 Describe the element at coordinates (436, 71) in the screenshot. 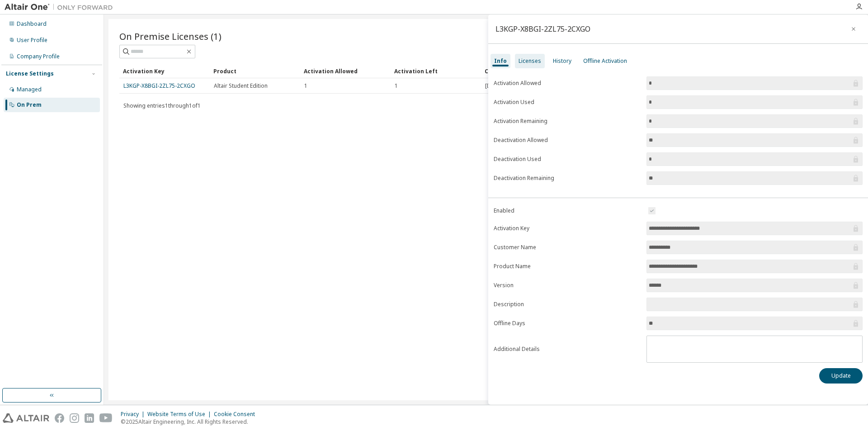

I see `div: Activation Left` at that location.